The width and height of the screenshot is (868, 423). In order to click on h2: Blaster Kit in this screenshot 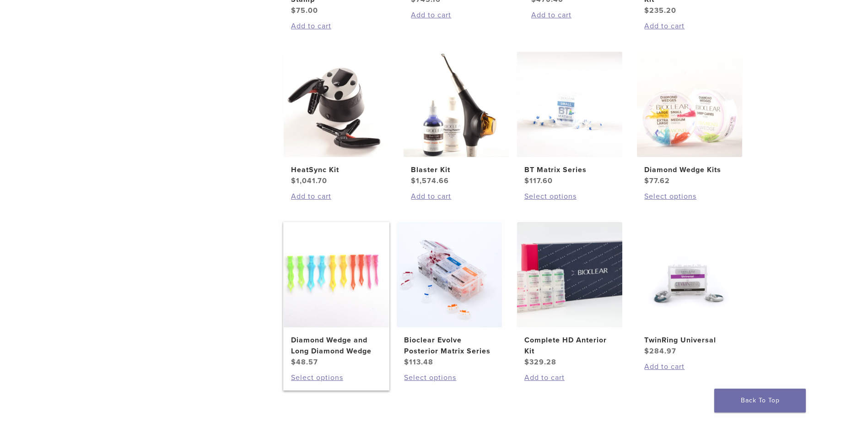, I will do `click(457, 170)`.